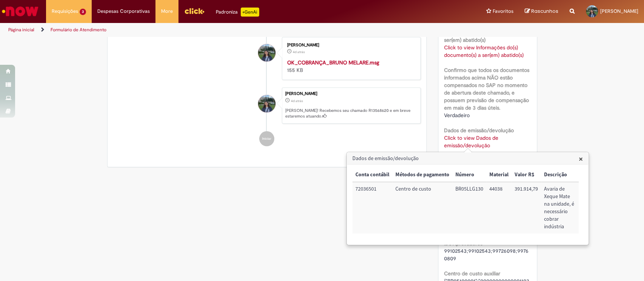 Image resolution: width=644 pixels, height=281 pixels. Describe the element at coordinates (581, 158) in the screenshot. I see `button: Close` at that location.